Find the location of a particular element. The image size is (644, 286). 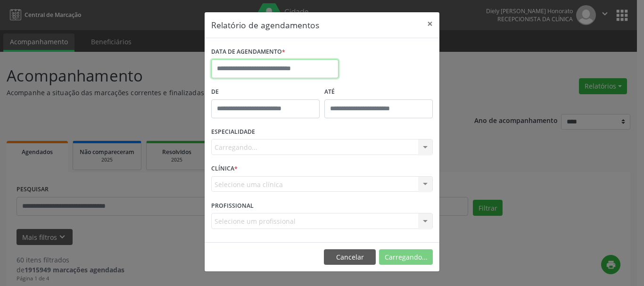

label: ATÉ is located at coordinates (379, 92).